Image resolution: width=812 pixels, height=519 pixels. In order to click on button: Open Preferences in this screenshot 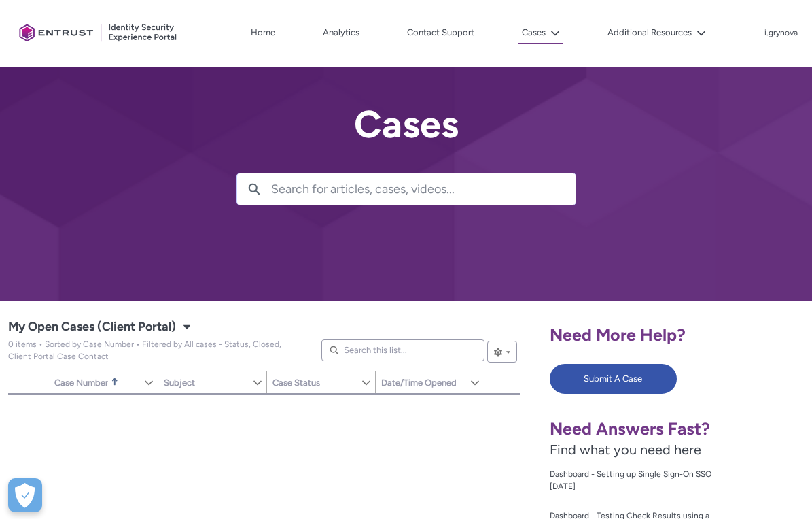, I will do `click(26, 495)`.